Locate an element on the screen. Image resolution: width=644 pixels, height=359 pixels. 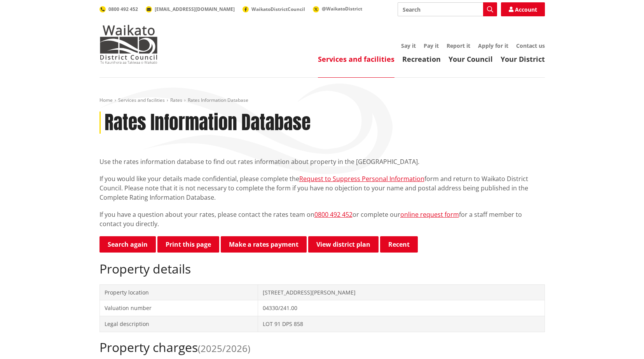
p: If you would like your details made confidential, please complete the form and return to Waikato ... is located at coordinates (322, 188).